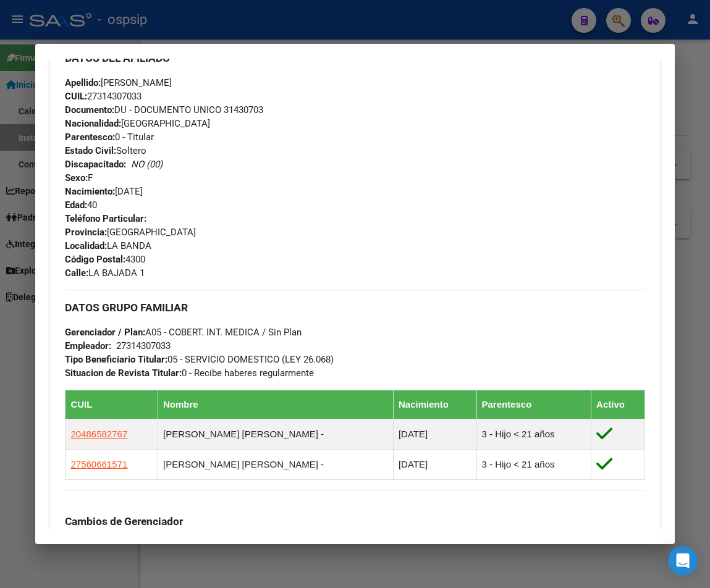  I want to click on strong: Edad:, so click(76, 205).